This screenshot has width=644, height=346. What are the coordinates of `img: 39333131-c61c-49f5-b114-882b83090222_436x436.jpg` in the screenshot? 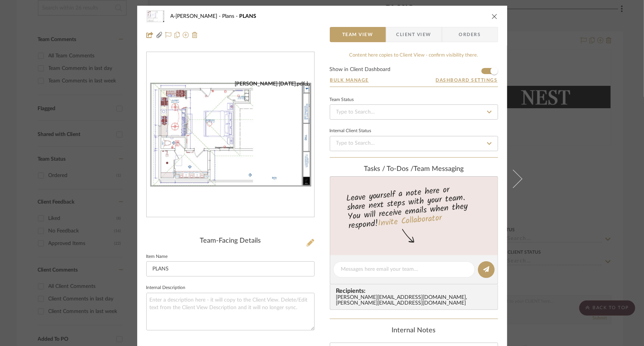 It's located at (231, 135).